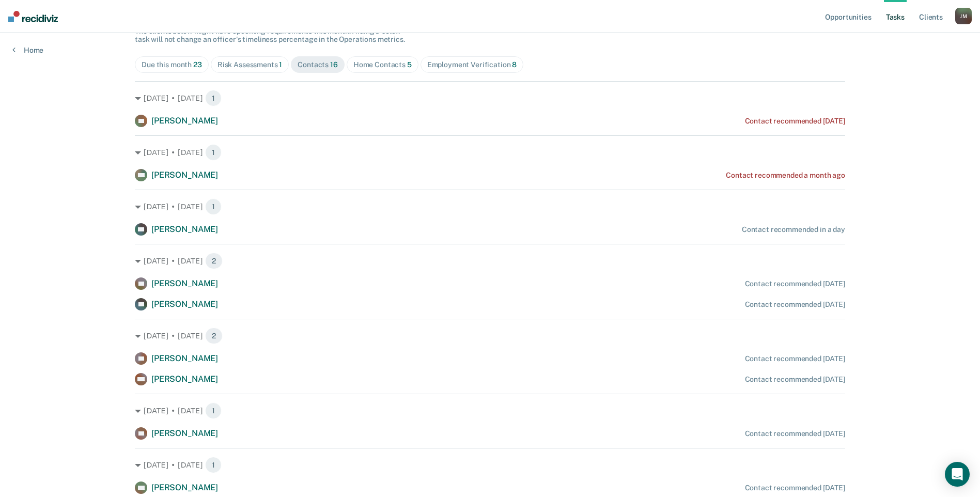  What do you see at coordinates (334, 65) in the screenshot?
I see `span: 16` at bounding box center [334, 65].